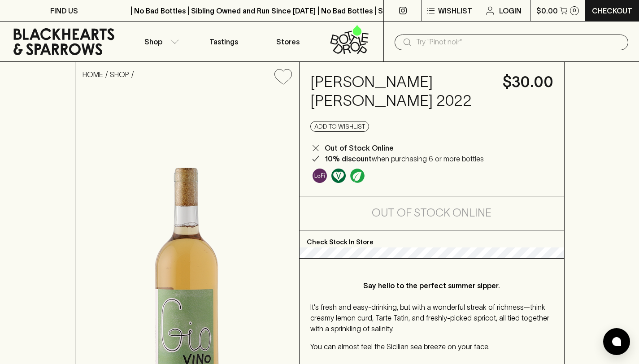  I want to click on p: Check Stock In Store, so click(432, 239).